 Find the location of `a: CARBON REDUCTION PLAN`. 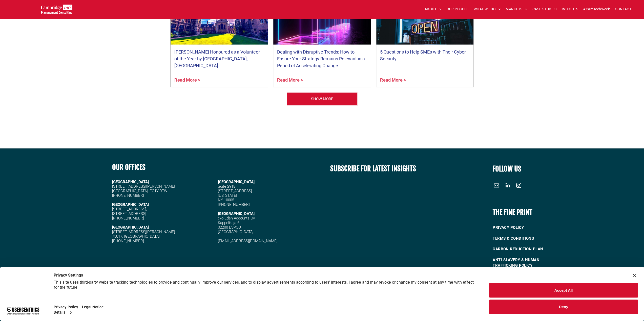

a: CARBON REDUCTION PLAN is located at coordinates (527, 249).